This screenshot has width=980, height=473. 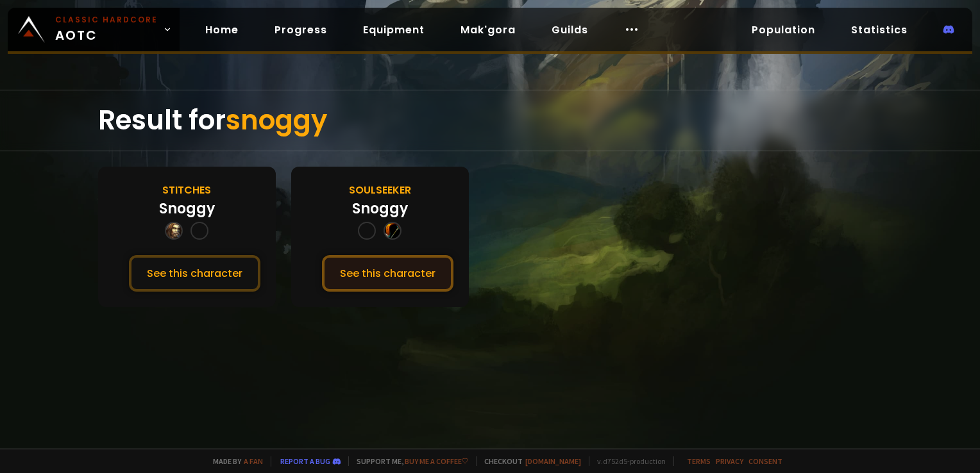 I want to click on a: Equipment, so click(x=394, y=29).